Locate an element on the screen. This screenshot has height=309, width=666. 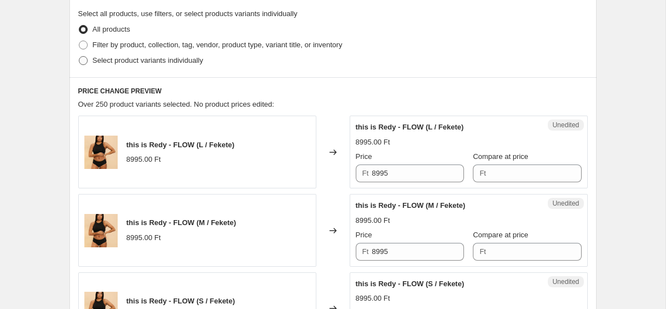
h6: PRICE CHANGE PREVIEW is located at coordinates (333, 91).